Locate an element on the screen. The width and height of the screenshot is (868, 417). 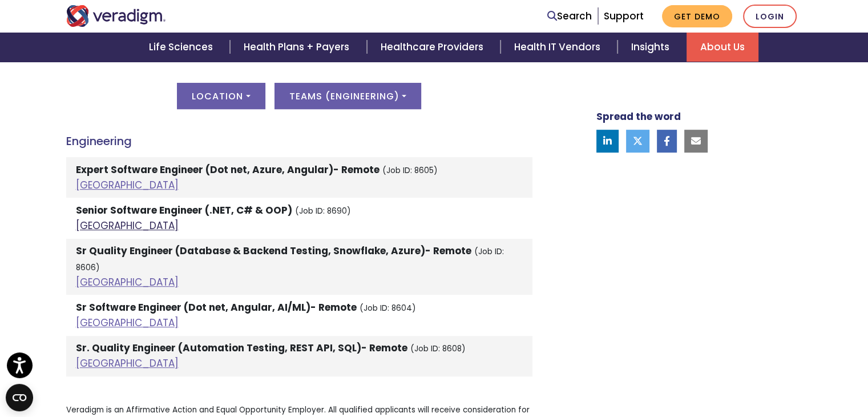
a: Get Demo is located at coordinates (697, 16).